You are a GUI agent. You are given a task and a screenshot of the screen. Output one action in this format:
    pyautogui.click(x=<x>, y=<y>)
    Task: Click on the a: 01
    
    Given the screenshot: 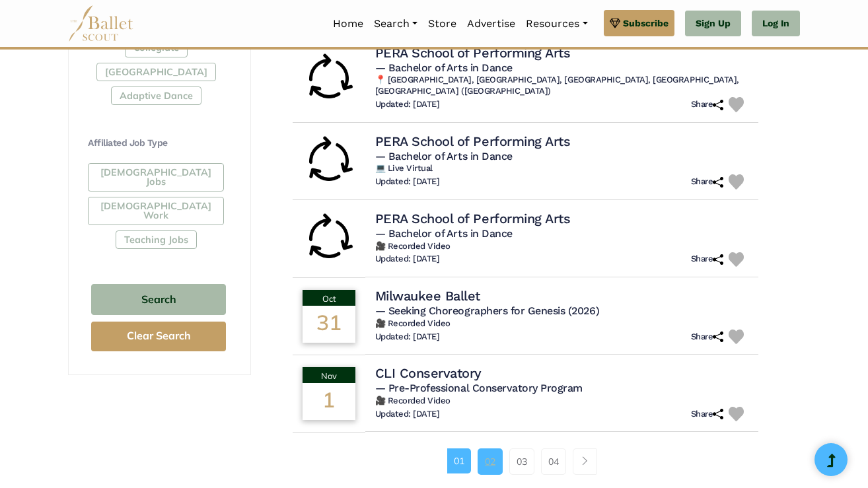 What is the action you would take?
    pyautogui.click(x=460, y=461)
    